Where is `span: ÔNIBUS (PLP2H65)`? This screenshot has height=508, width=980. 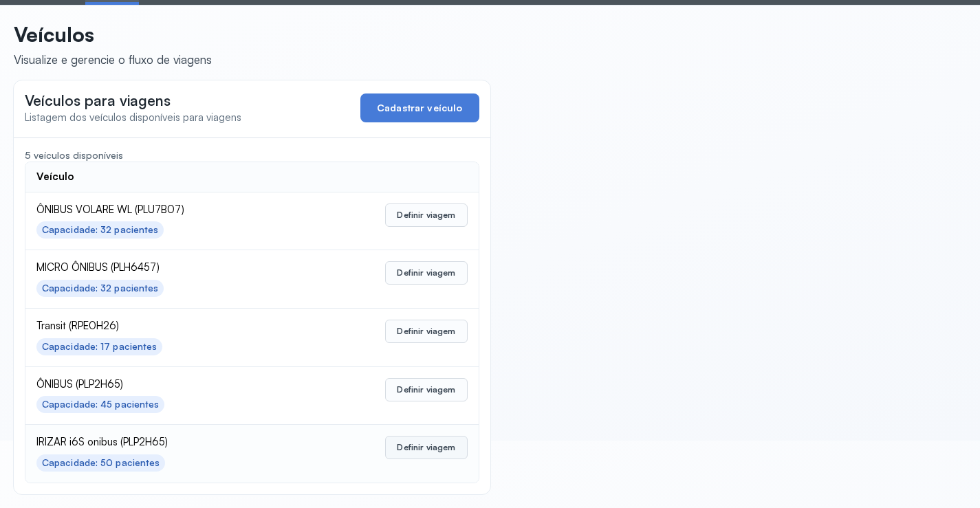
span: ÔNIBUS (PLP2H65) is located at coordinates (166, 384).